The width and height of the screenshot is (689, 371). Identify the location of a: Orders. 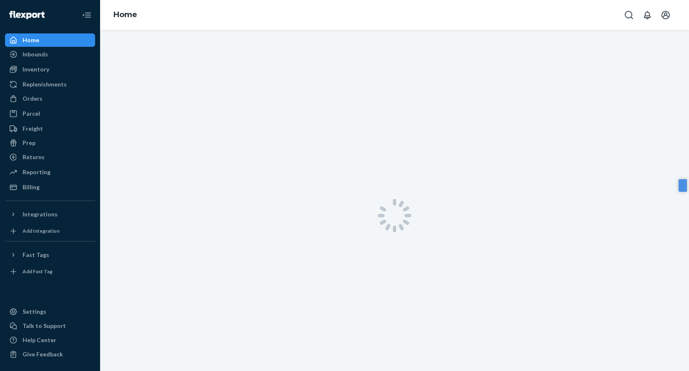
(50, 98).